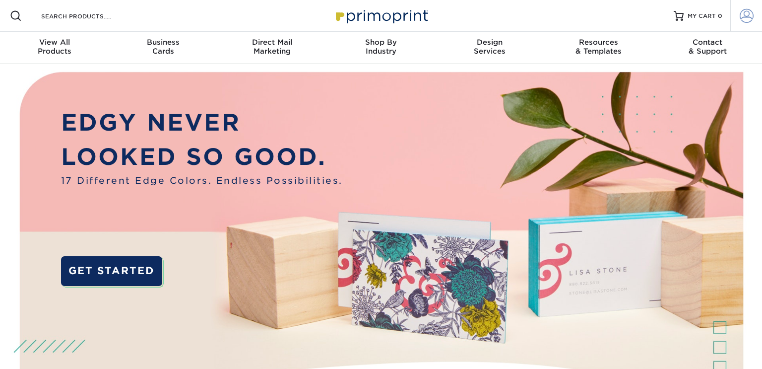  What do you see at coordinates (598, 42) in the screenshot?
I see `span: Resources` at bounding box center [598, 42].